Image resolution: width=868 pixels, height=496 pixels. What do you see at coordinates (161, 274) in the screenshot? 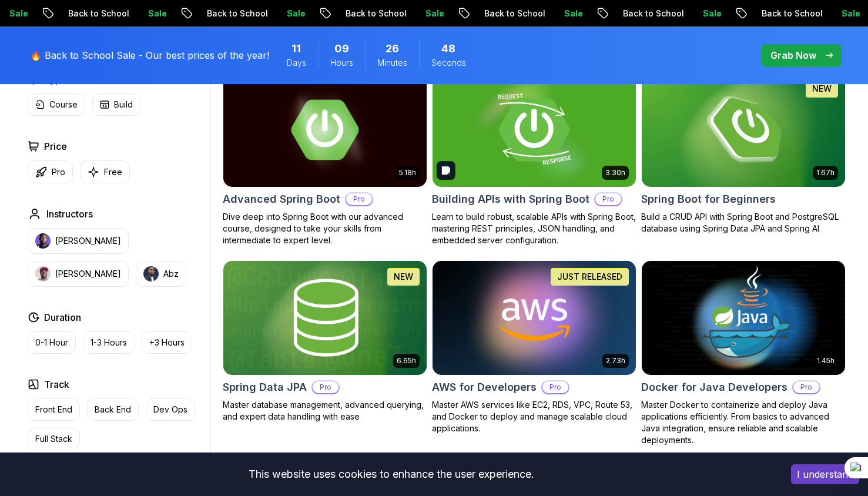
I see `button: instructor imgAbz` at bounding box center [161, 274].